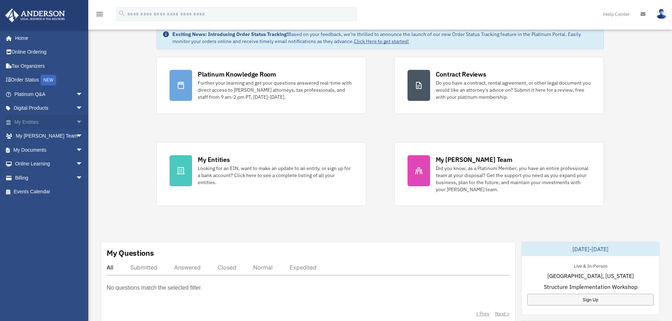  Describe the element at coordinates (49, 80) in the screenshot. I see `a: Order StatusNEW` at that location.